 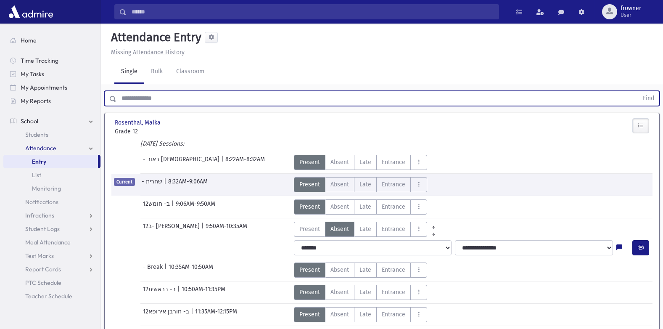 What do you see at coordinates (29, 40) in the screenshot?
I see `span: Home` at bounding box center [29, 40].